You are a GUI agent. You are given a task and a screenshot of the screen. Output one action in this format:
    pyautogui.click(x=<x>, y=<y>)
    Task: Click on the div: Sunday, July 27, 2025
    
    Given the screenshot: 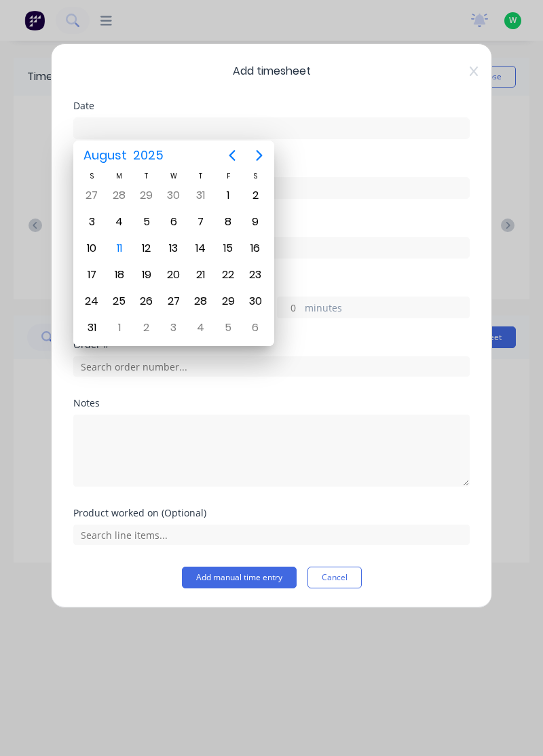 What is the action you would take?
    pyautogui.click(x=92, y=195)
    